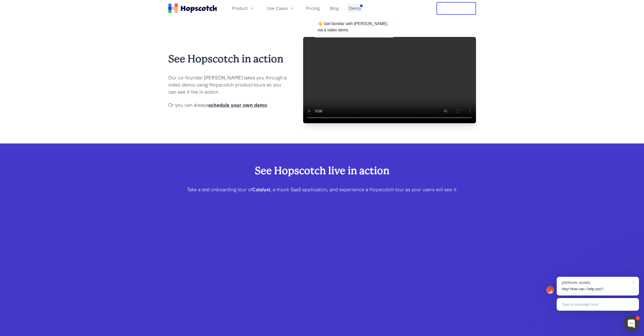 The width and height of the screenshot is (644, 336). What do you see at coordinates (227, 59) in the screenshot?
I see `h2: See Hopscotch in action` at bounding box center [227, 59].